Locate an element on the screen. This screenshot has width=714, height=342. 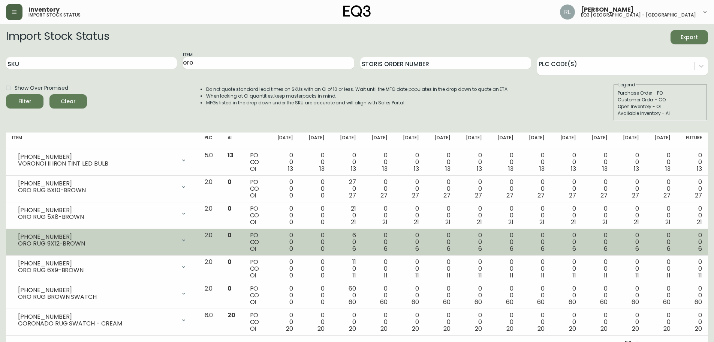
span: OI is located at coordinates (253, 302).